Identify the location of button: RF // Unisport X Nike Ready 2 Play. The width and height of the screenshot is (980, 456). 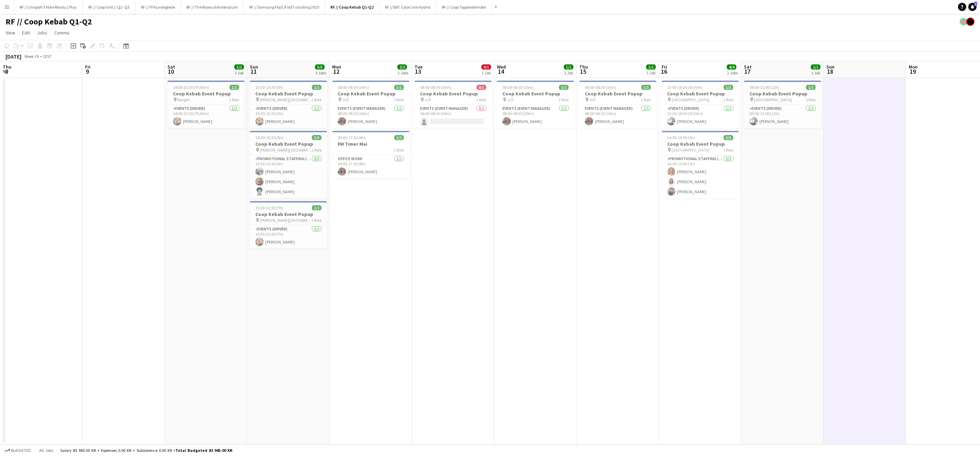
(48, 7).